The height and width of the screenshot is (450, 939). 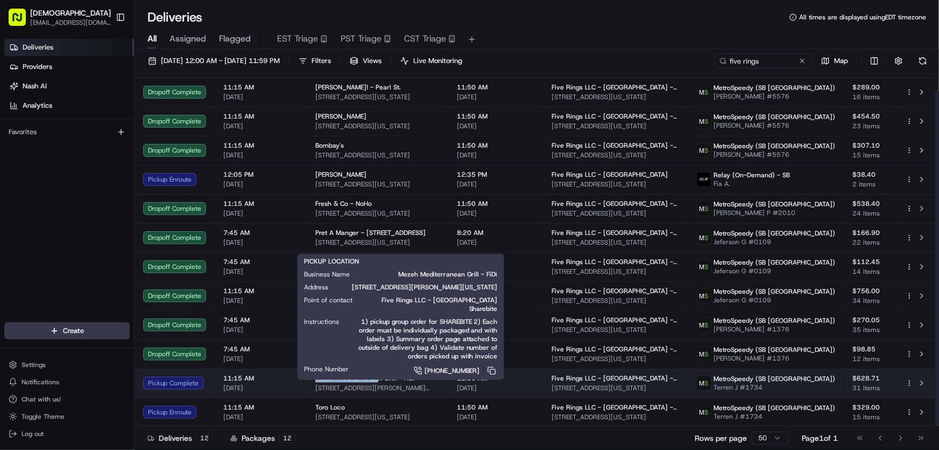 What do you see at coordinates (118, 186) in the screenshot?
I see `span: Pylon` at bounding box center [118, 186].